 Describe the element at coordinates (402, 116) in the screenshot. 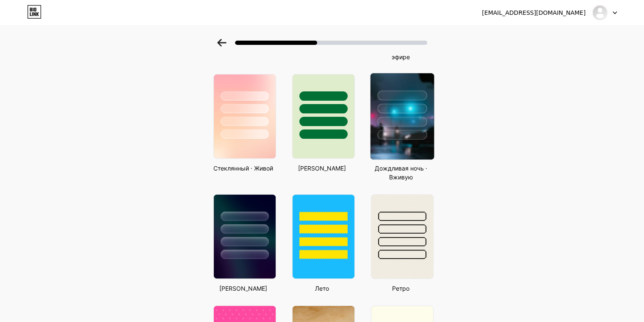

I see `img: rainy_night.jpg` at that location.